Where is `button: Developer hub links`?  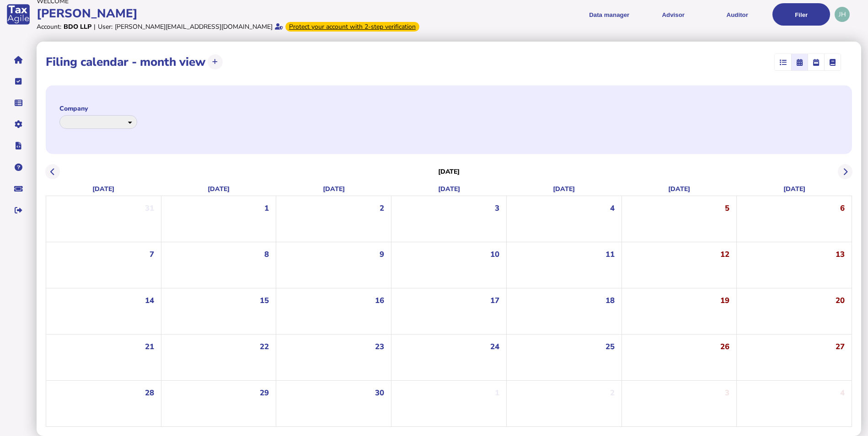 button: Developer hub links is located at coordinates (18, 146).